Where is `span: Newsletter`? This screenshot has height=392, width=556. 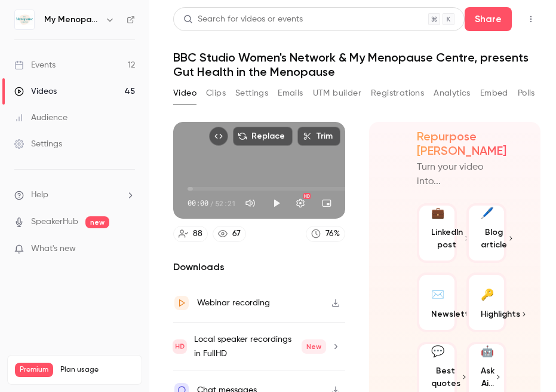
span: Newsletter is located at coordinates (454, 314).